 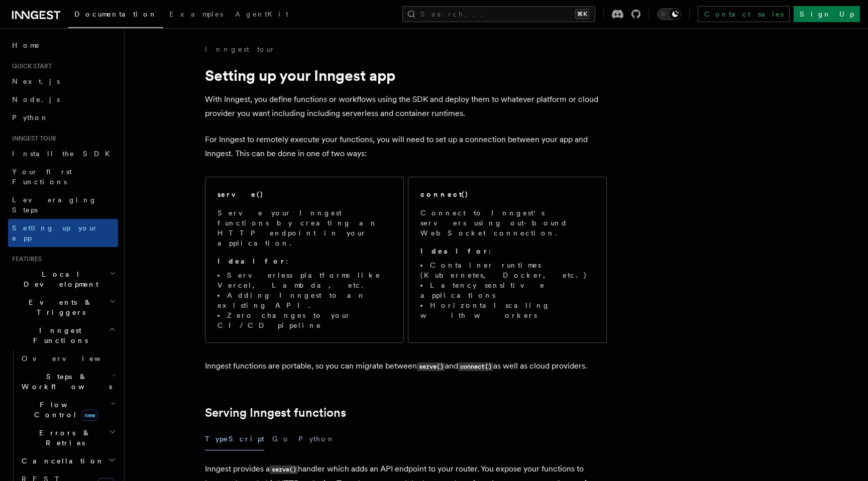 What do you see at coordinates (305, 228) in the screenshot?
I see `p: Serve your Inngest functions by creating an HTTP endpoint in your application.` at bounding box center [305, 228].